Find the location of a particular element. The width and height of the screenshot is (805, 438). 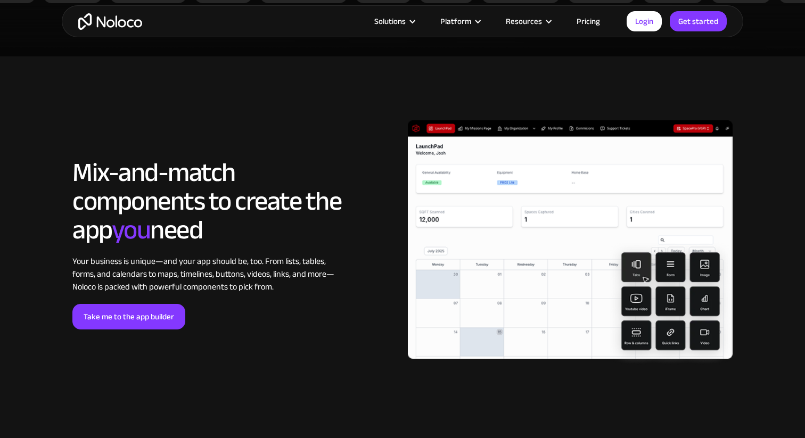

a: Pricing is located at coordinates (588, 21).